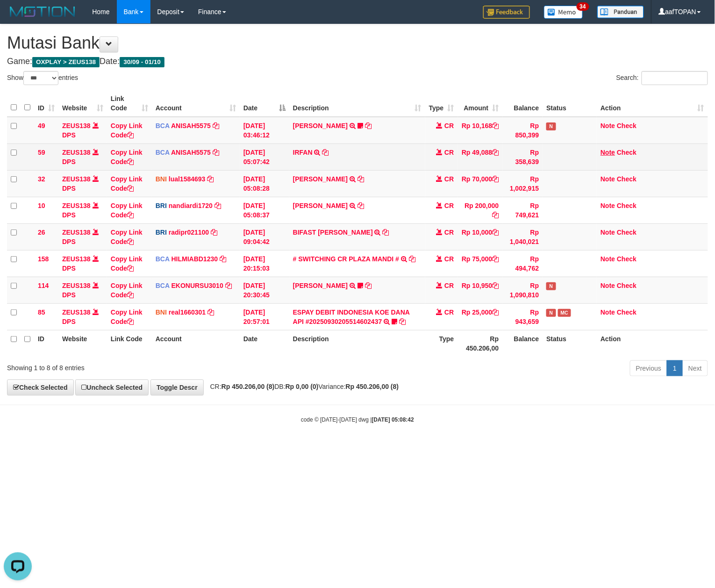 The height and width of the screenshot is (588, 715). What do you see at coordinates (43, 259) in the screenshot?
I see `span: 158` at bounding box center [43, 259].